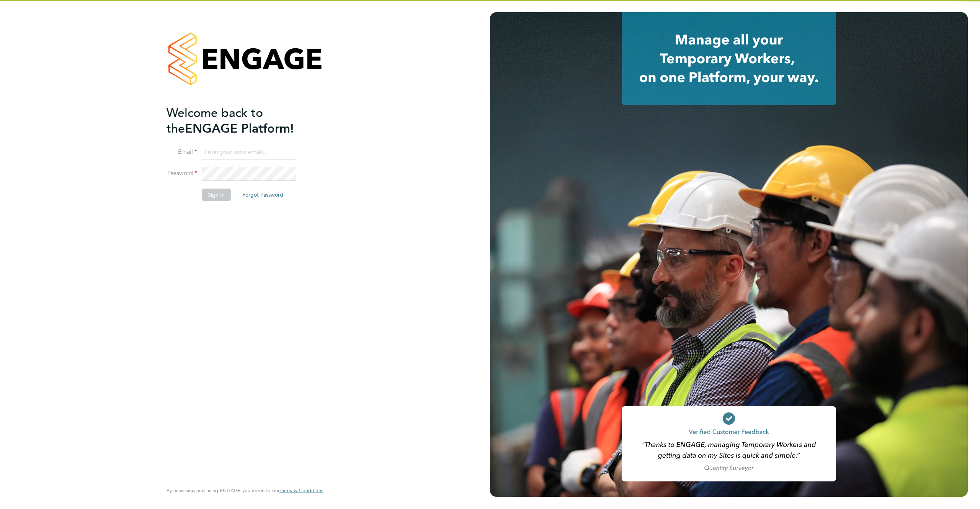  Describe the element at coordinates (182, 173) in the screenshot. I see `label: Password` at that location.